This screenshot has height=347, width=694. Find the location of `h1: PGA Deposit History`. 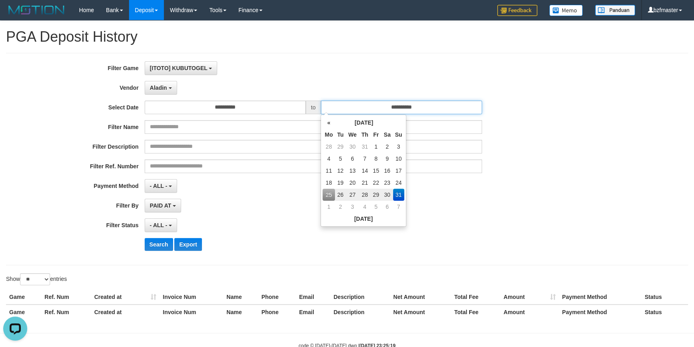

h1: PGA Deposit History is located at coordinates (347, 37).